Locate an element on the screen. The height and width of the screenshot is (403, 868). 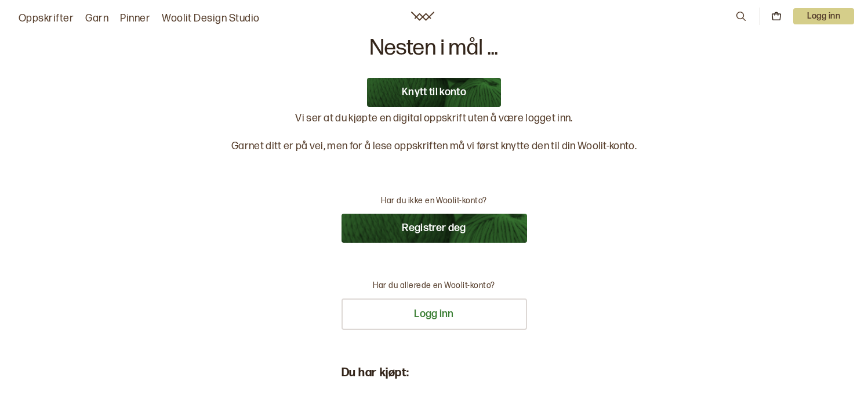
p: Du har kjøpt: is located at coordinates (435, 373).